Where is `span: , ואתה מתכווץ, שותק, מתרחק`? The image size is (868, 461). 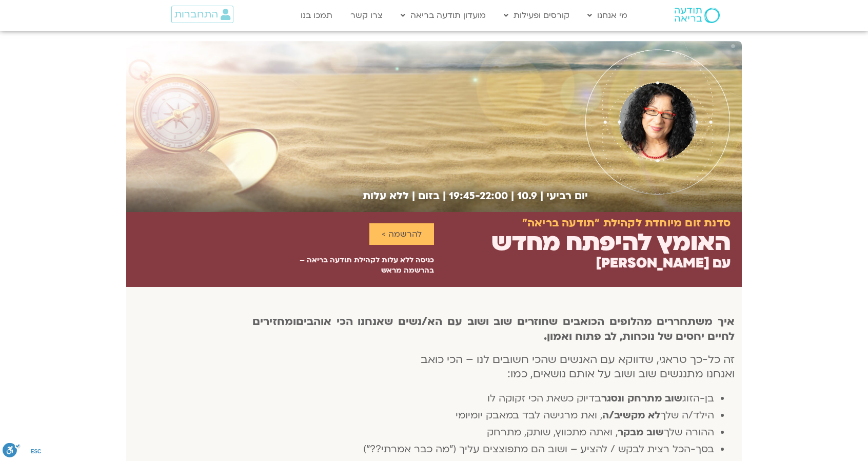
span: , ואתה מתכווץ, שותק, מתרחק is located at coordinates (552, 432).